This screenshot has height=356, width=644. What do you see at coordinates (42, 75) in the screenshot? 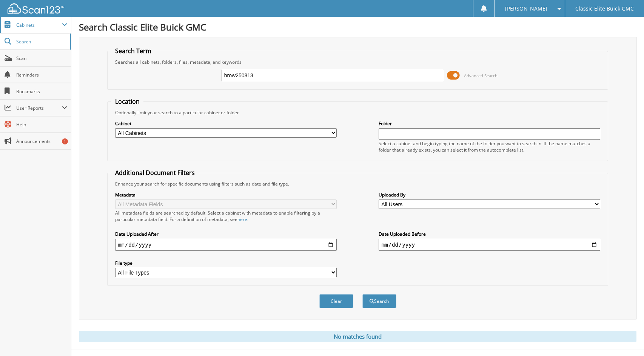
I see `span: Reminders` at bounding box center [42, 75].